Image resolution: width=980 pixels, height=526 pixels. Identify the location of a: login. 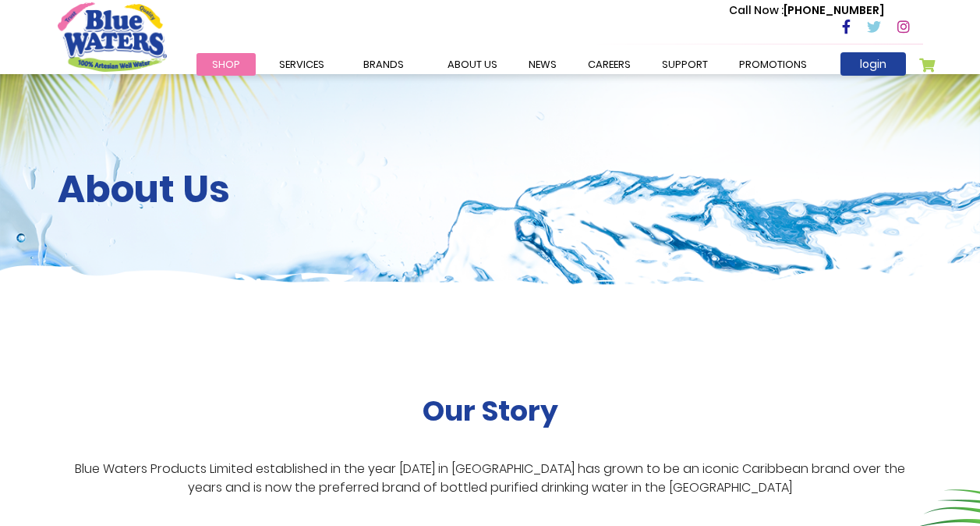
(873, 64).